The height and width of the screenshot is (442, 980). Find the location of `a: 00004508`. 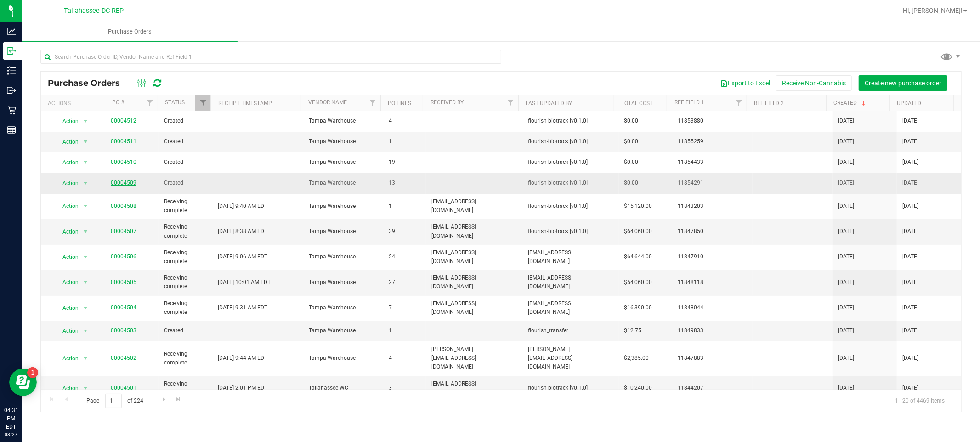

a: 00004508 is located at coordinates (124, 206).